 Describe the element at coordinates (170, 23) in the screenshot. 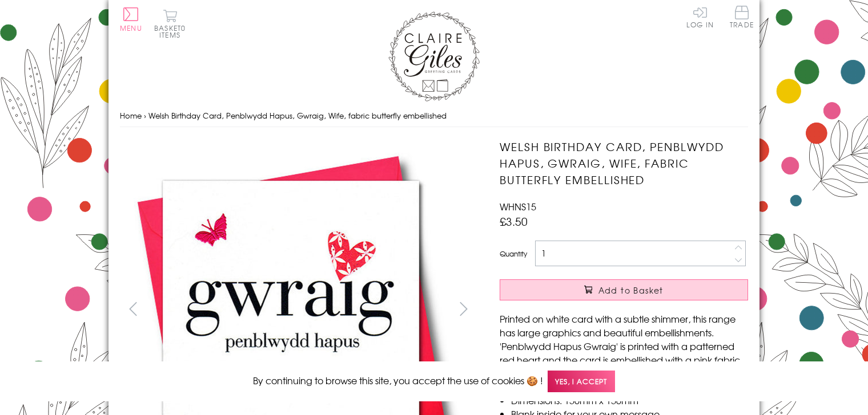

I see `button: Basket0 items` at that location.